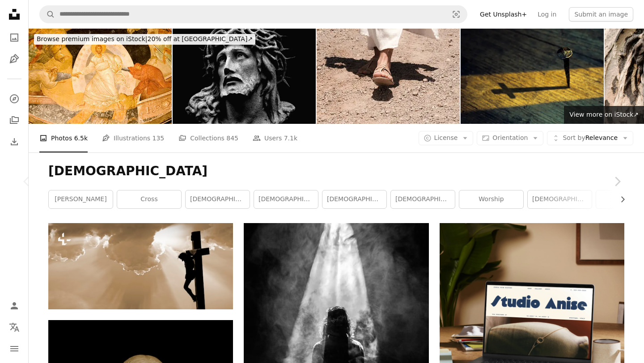  Describe the element at coordinates (14, 327) in the screenshot. I see `button: Language` at that location.